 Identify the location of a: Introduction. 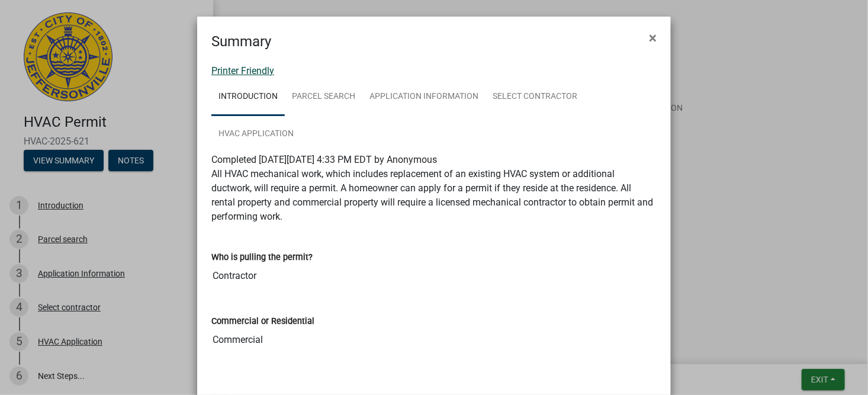
(248, 97).